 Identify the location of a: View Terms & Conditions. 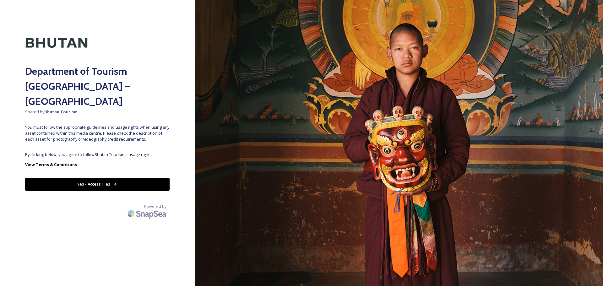
(97, 165).